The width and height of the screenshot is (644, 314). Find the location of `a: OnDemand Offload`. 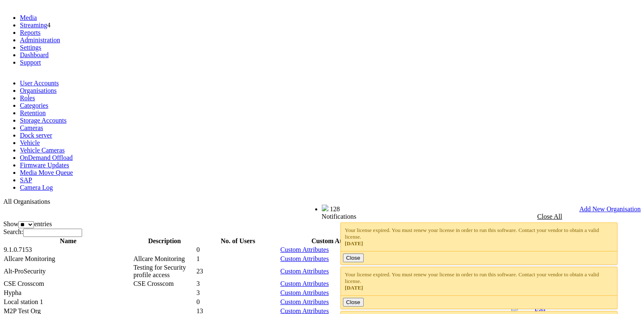

a: OnDemand Offload is located at coordinates (46, 158).